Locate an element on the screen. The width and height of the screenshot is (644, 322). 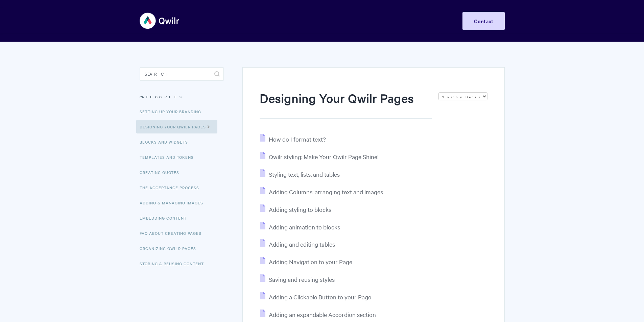
img: Qwilr Help Center is located at coordinates (160, 21).